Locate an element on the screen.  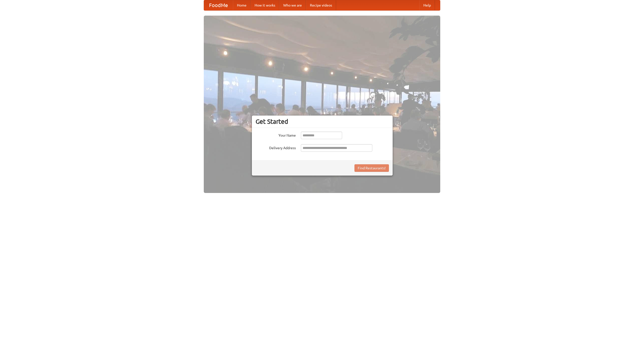
h3: Get Started is located at coordinates (322, 121).